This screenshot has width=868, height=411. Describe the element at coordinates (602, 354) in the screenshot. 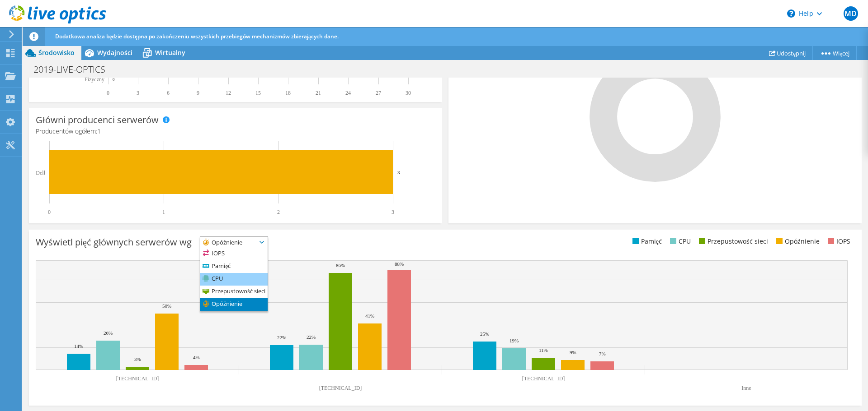

I see `text: 7%` at that location.